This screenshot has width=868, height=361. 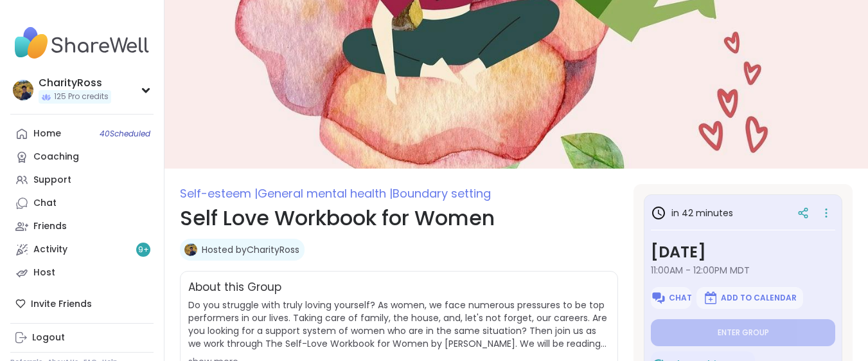 What do you see at coordinates (74, 83) in the screenshot?
I see `div: CharityRoss` at bounding box center [74, 83].